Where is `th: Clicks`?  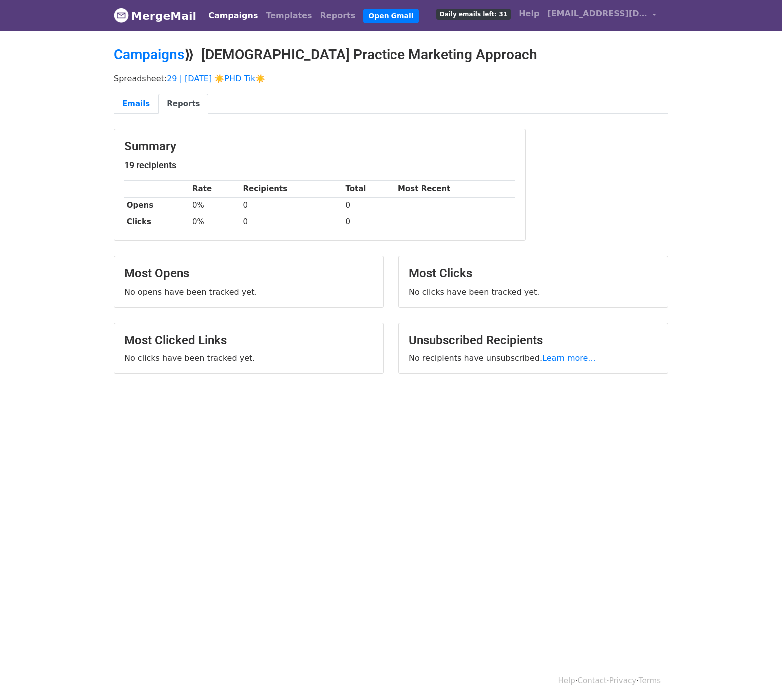
th: Clicks is located at coordinates (157, 222).